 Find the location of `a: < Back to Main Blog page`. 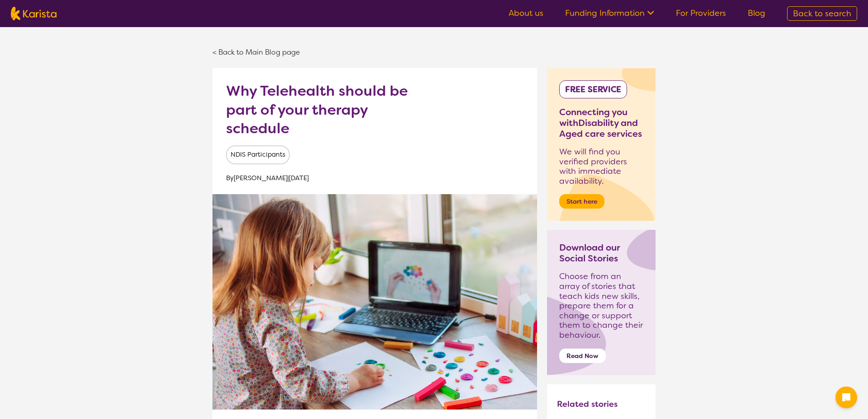

a: < Back to Main Blog page is located at coordinates (256, 52).